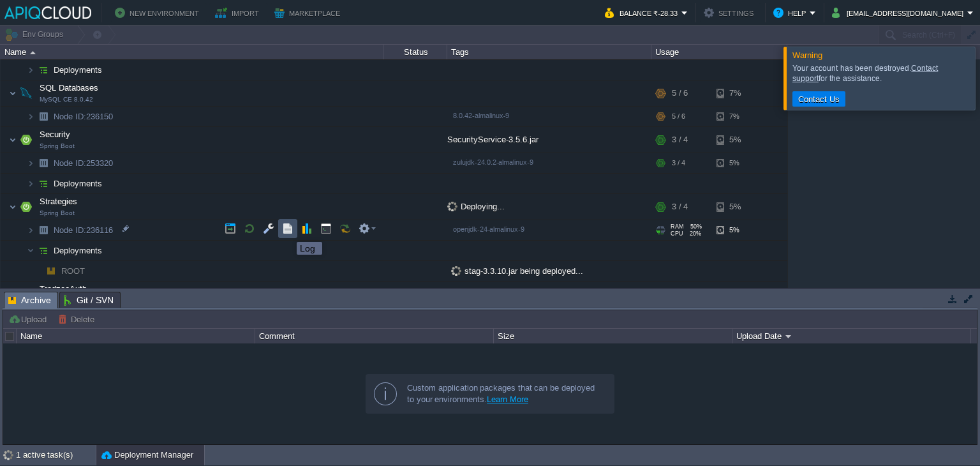 The width and height of the screenshot is (980, 466). I want to click on div: Comment, so click(374, 336).